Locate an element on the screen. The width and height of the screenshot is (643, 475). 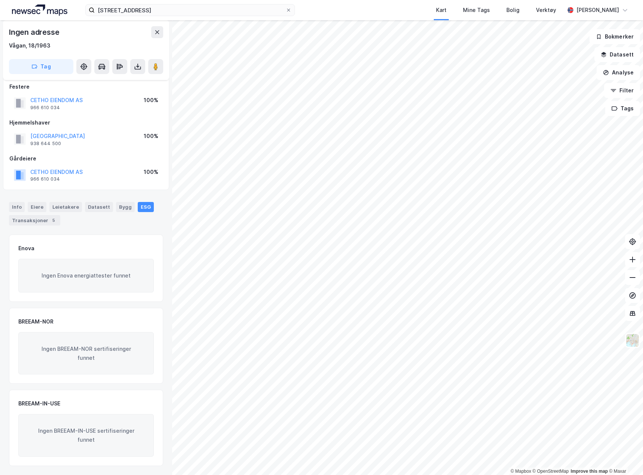
div: BREEAM-IN-USE is located at coordinates (39, 404).